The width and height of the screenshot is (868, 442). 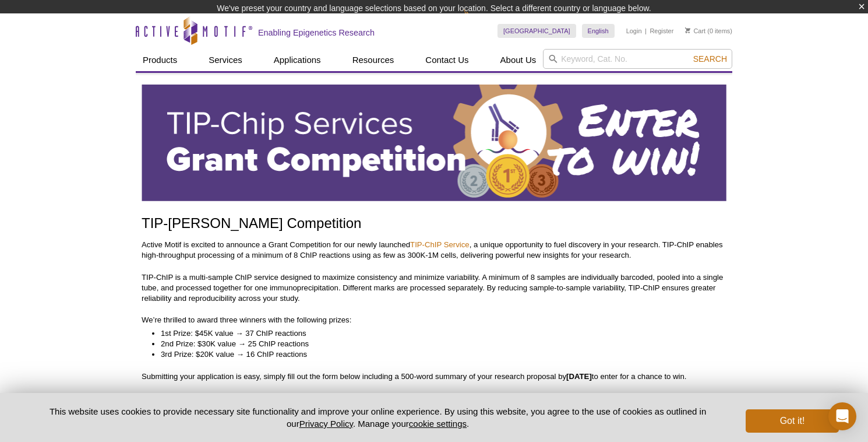 What do you see at coordinates (793, 421) in the screenshot?
I see `button: Got it!` at bounding box center [793, 421].